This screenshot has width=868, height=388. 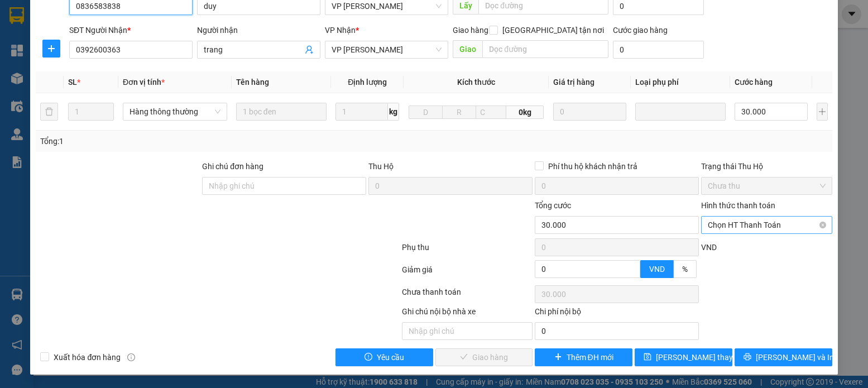 What do you see at coordinates (525, 112) in the screenshot?
I see `span: 0kg` at bounding box center [525, 112].